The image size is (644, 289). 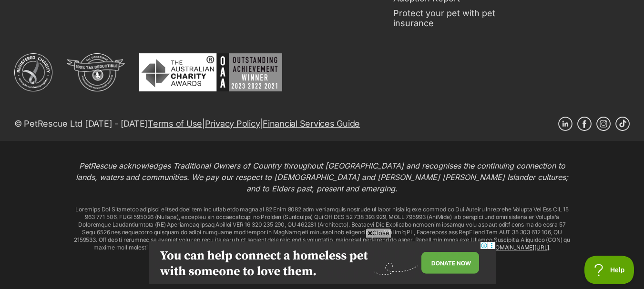 What do you see at coordinates (175, 123) in the screenshot?
I see `a: Terms of Use` at bounding box center [175, 123].